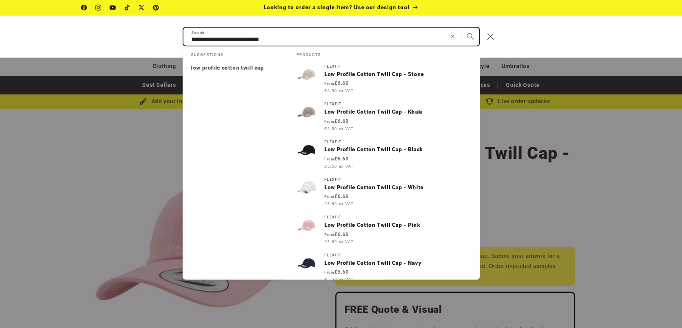  I want to click on p: Low Profile Cotton Twill Cap - Khaki, so click(398, 112).